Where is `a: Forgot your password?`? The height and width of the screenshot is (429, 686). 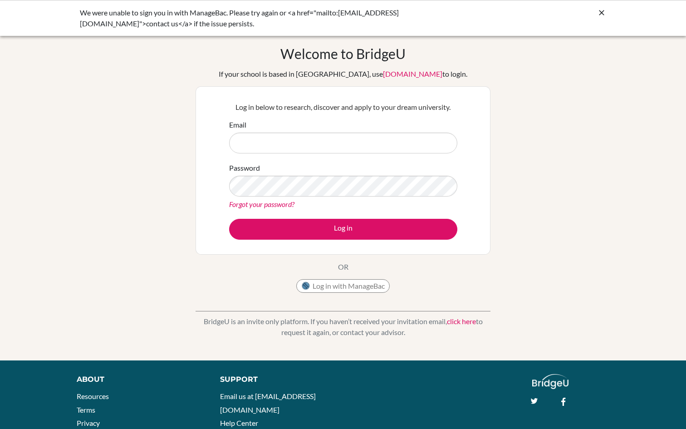 a: Forgot your password? is located at coordinates (262, 204).